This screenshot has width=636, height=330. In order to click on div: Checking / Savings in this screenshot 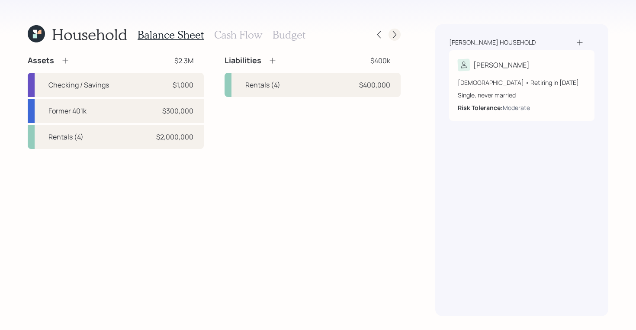, I will do `click(79, 85)`.